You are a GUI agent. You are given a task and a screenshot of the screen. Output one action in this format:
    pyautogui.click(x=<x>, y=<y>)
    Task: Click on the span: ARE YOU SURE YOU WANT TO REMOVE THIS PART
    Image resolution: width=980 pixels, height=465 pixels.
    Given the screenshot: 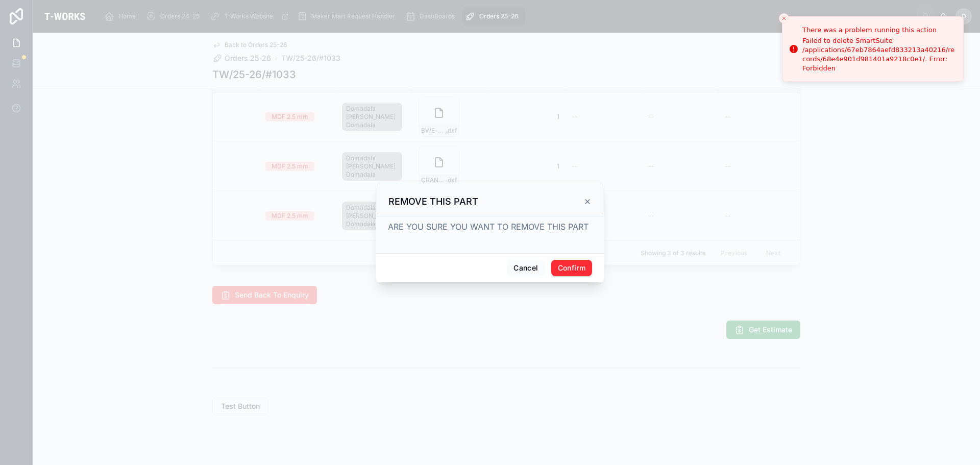 What is the action you would take?
    pyautogui.click(x=488, y=227)
    